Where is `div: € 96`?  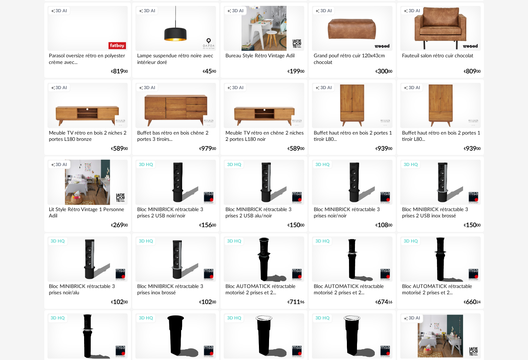 div: € 96 is located at coordinates (296, 302).